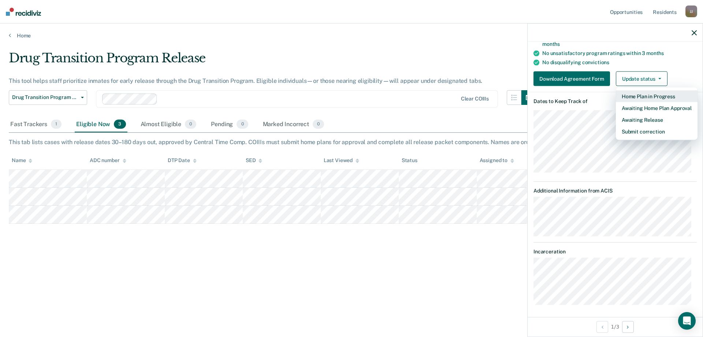 This screenshot has height=337, width=703. Describe the element at coordinates (615, 251) in the screenshot. I see `dt: Incarceration` at that location.